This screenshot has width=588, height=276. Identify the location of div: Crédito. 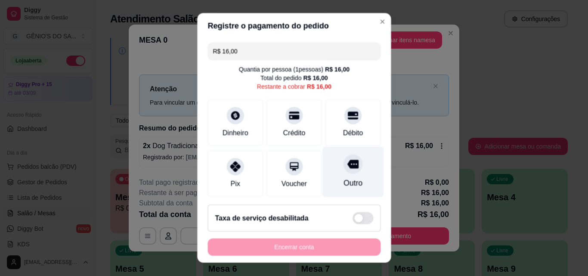
(294, 133).